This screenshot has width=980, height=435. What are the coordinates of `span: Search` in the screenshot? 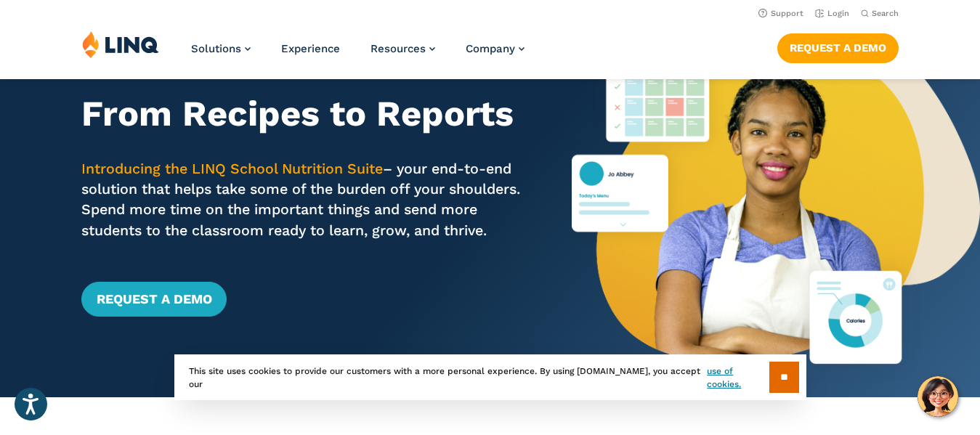 It's located at (884, 13).